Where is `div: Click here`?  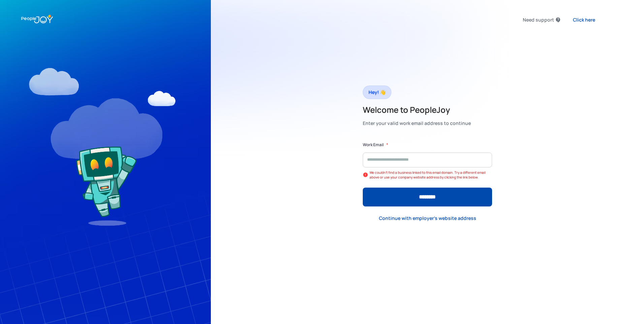 div: Click here is located at coordinates (584, 20).